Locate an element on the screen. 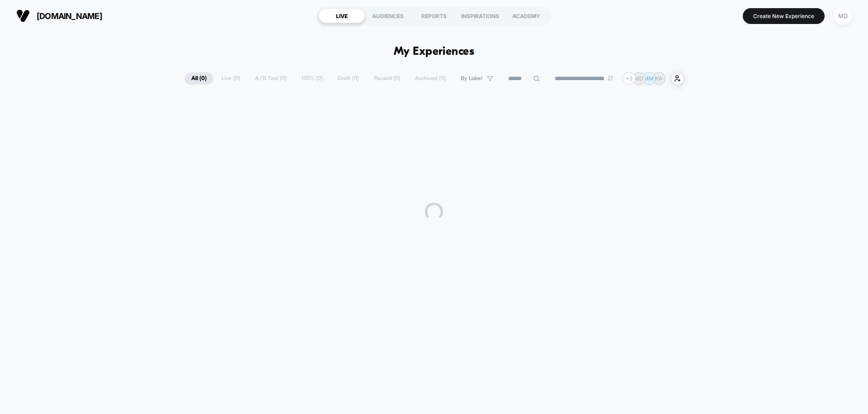 This screenshot has width=868, height=414. h1: My Experiences is located at coordinates (434, 51).